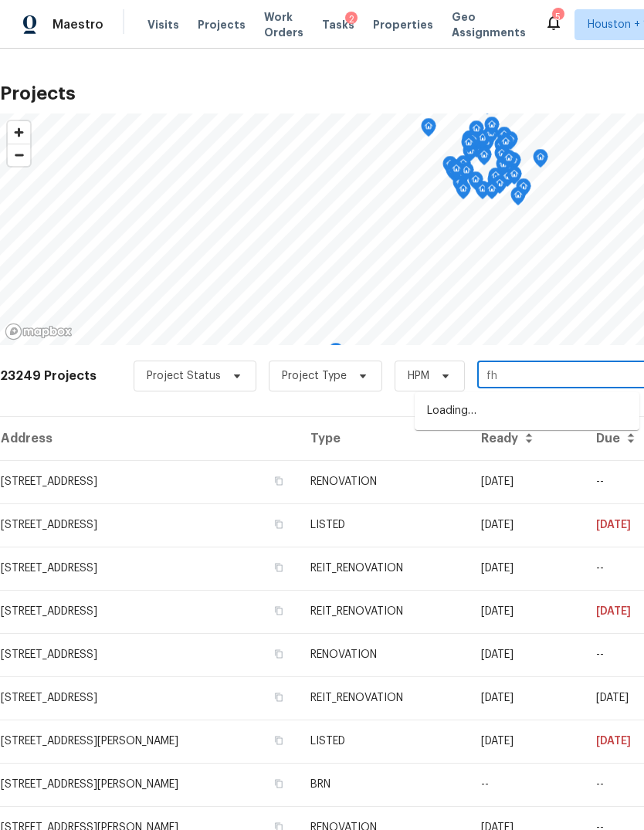 The image size is (644, 830). Describe the element at coordinates (284, 25) in the screenshot. I see `span: Work Orders` at that location.